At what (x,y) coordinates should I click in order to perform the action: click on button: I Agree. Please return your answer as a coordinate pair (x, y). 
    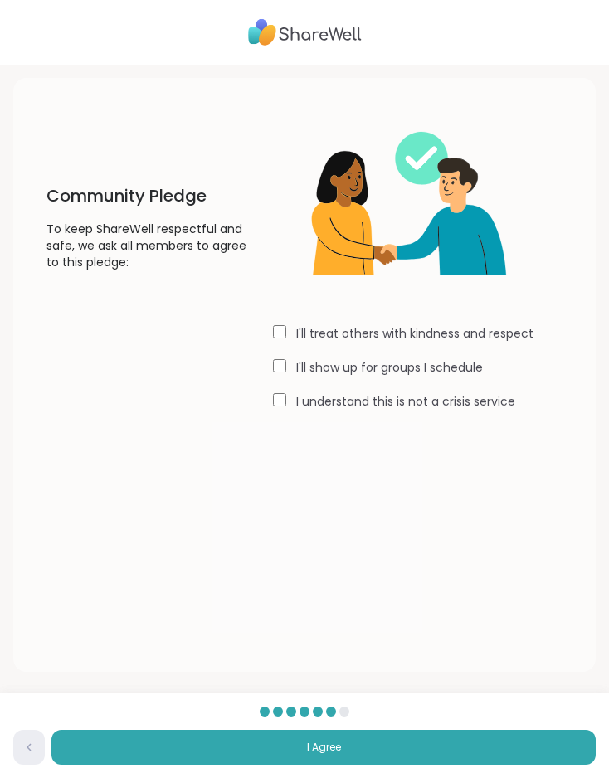
    Looking at the image, I should click on (323, 747).